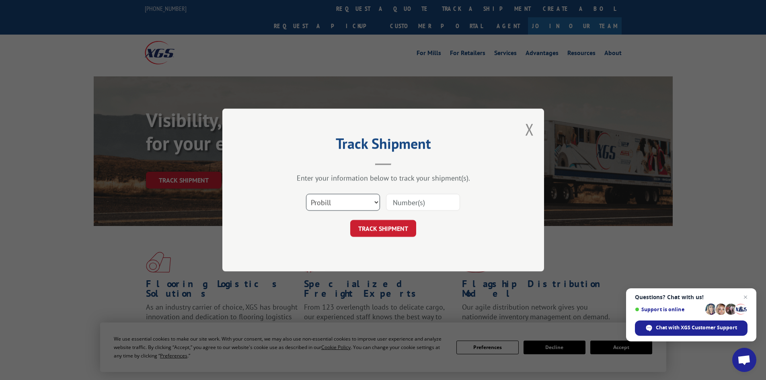  Describe the element at coordinates (383, 146) in the screenshot. I see `h2: Track Shipment` at that location.